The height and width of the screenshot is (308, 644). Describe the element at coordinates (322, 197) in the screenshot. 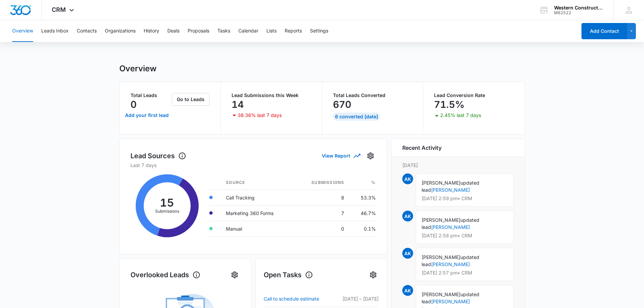

I see `td: 8` at that location.